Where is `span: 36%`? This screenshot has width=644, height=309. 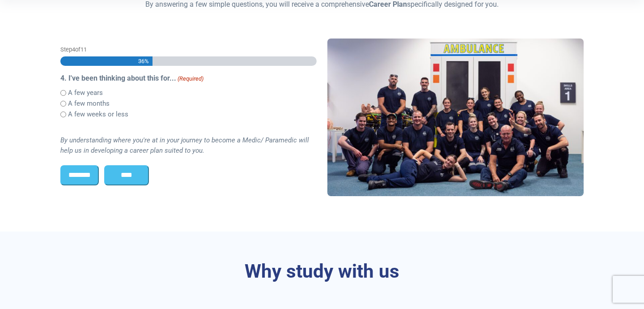
span: 36% is located at coordinates (143, 61).